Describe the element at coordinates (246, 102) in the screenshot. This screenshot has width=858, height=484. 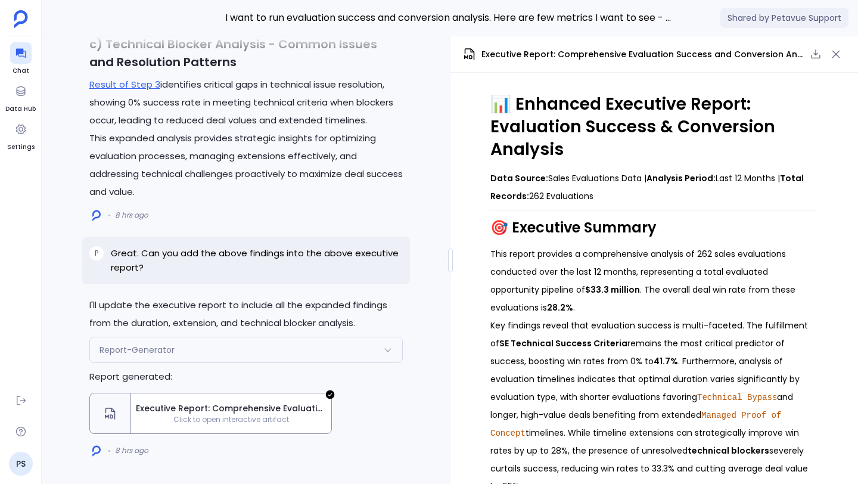
I see `p: identifies critical gaps in technical issue resolution, showing 0% success rate in meeting techni...` at that location.